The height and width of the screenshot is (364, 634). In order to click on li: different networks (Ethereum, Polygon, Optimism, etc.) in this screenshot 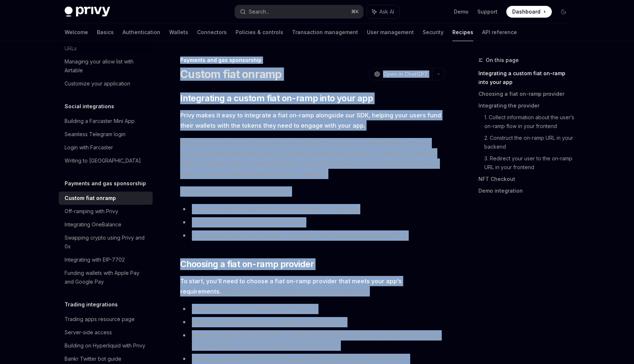, I will do `click(312, 322)`.